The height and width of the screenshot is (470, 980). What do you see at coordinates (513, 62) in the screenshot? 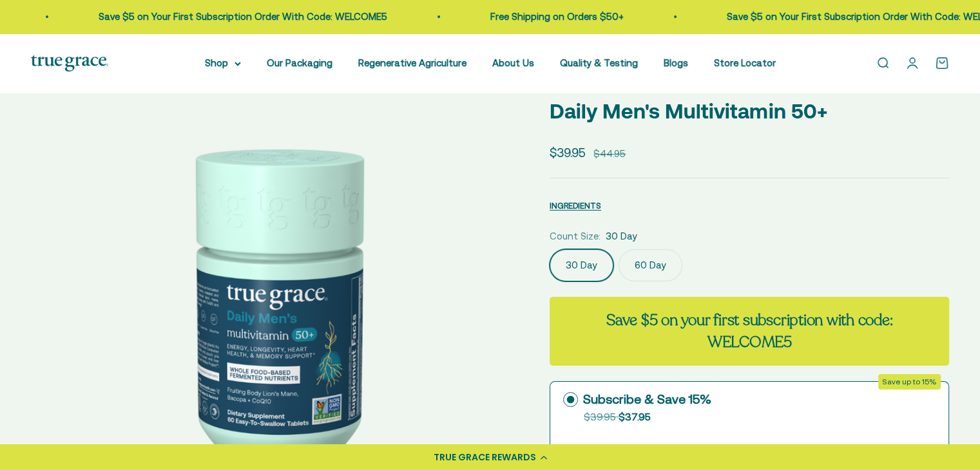
I see `a: About Us` at bounding box center [513, 62].